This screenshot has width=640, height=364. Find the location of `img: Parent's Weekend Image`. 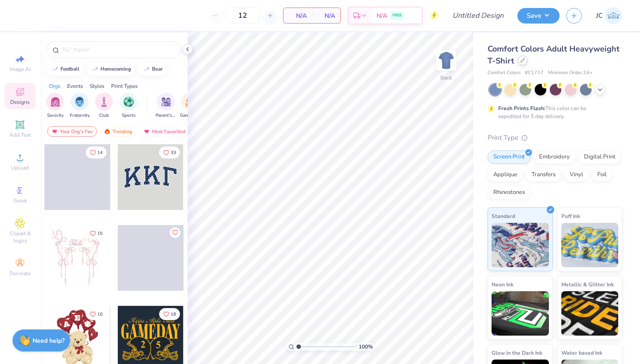

img: Parent's Weekend Image is located at coordinates (166, 102).